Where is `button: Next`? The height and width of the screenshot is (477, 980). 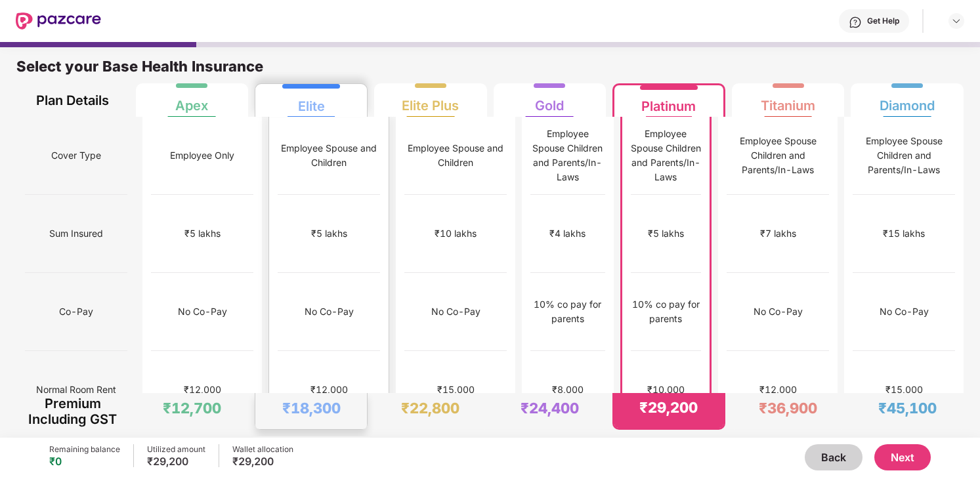
button: Next is located at coordinates (903, 457).